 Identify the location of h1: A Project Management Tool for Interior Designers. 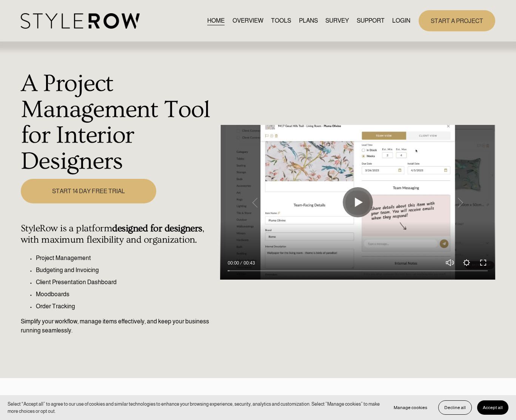
(119, 122).